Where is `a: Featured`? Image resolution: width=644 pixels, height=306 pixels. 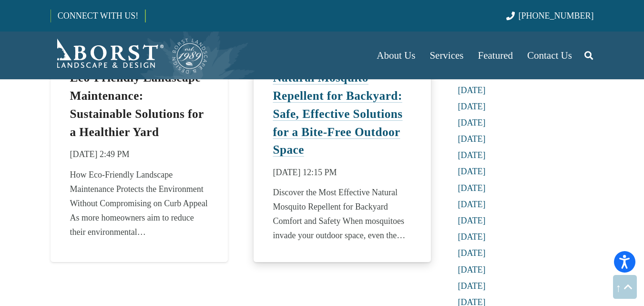 a: Featured is located at coordinates (495, 55).